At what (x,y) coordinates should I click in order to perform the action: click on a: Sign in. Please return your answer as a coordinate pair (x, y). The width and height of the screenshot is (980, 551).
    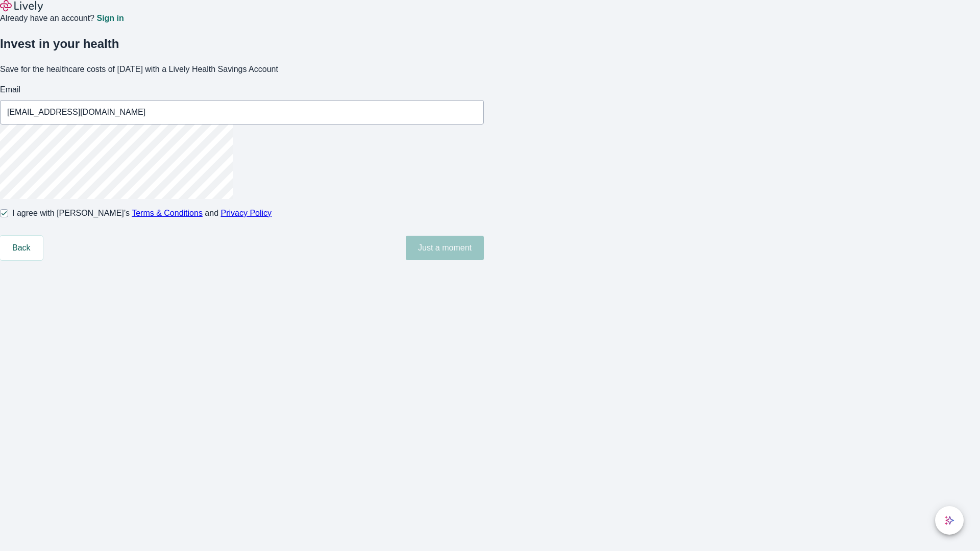
    Looking at the image, I should click on (110, 18).